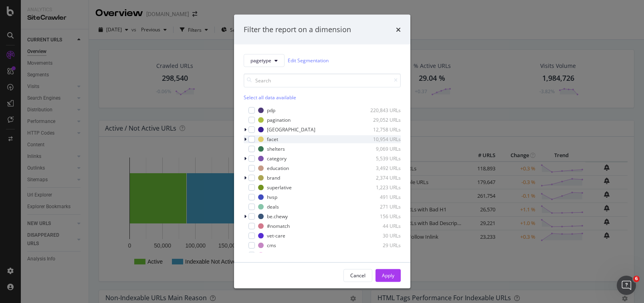 The width and height of the screenshot is (644, 303). I want to click on span: 6, so click(637, 278).